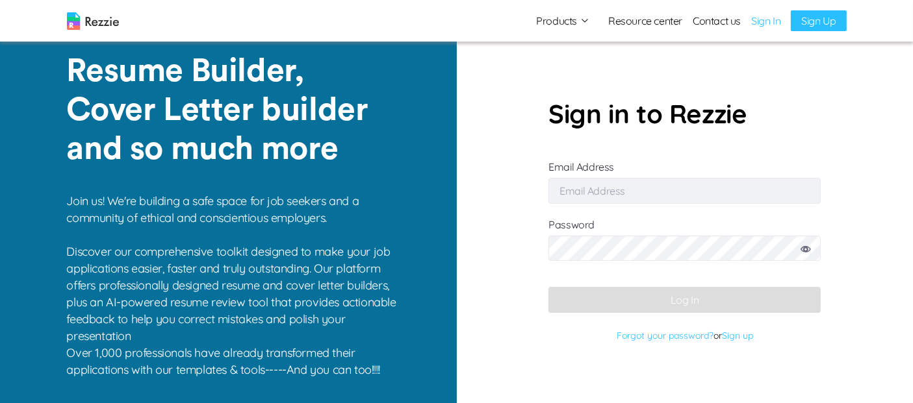 This screenshot has height=403, width=913. What do you see at coordinates (684, 114) in the screenshot?
I see `p: Sign in to Rezzie` at bounding box center [684, 114].